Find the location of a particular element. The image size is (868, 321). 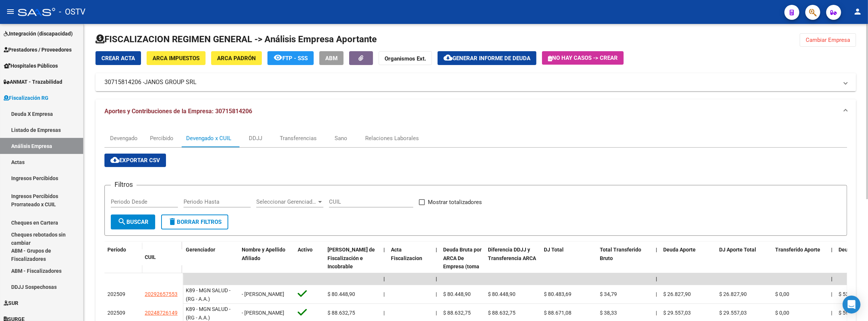

span: DJ Total is located at coordinates (553, 250).